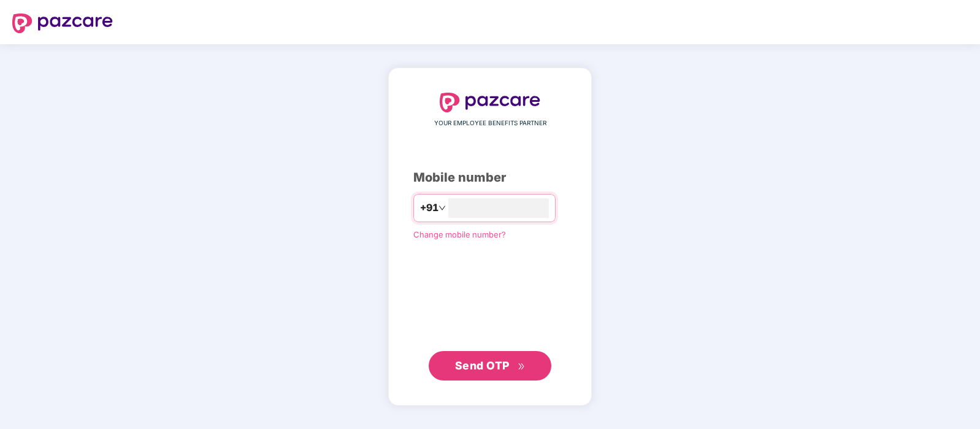 The width and height of the screenshot is (980, 429). I want to click on button: Send OTPdouble-right, so click(490, 366).